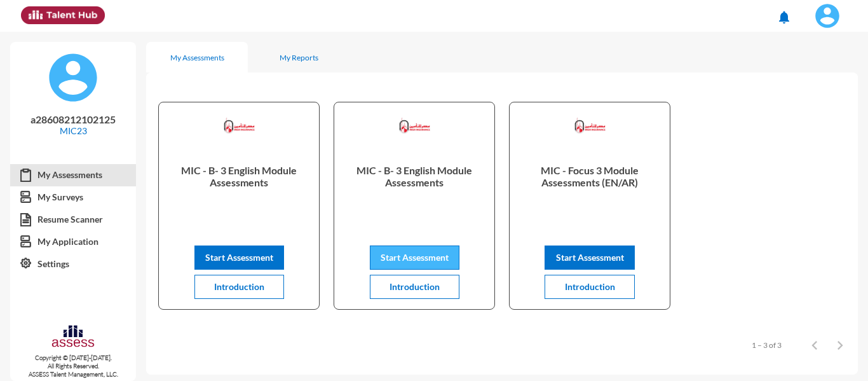 This screenshot has width=868, height=381. Describe the element at coordinates (73, 219) in the screenshot. I see `button: Resume Scanner` at that location.